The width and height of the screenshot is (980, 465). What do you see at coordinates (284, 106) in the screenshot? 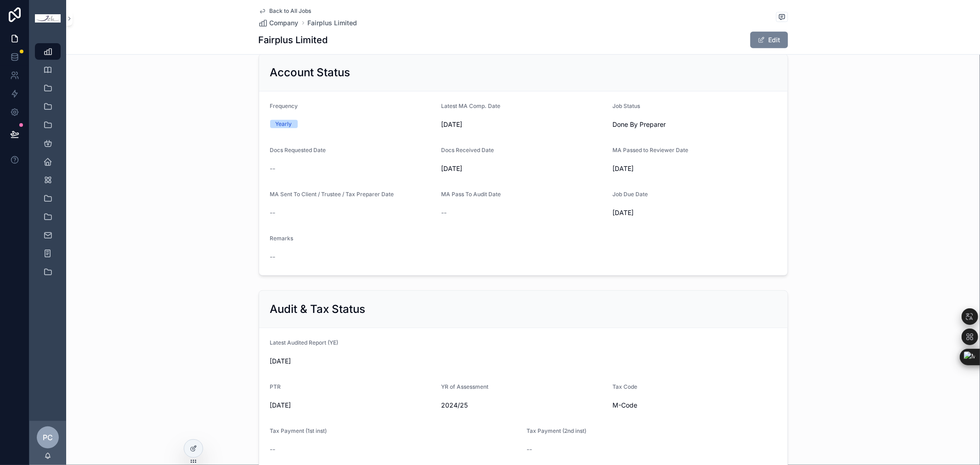
I see `span: Frequency` at bounding box center [284, 106].